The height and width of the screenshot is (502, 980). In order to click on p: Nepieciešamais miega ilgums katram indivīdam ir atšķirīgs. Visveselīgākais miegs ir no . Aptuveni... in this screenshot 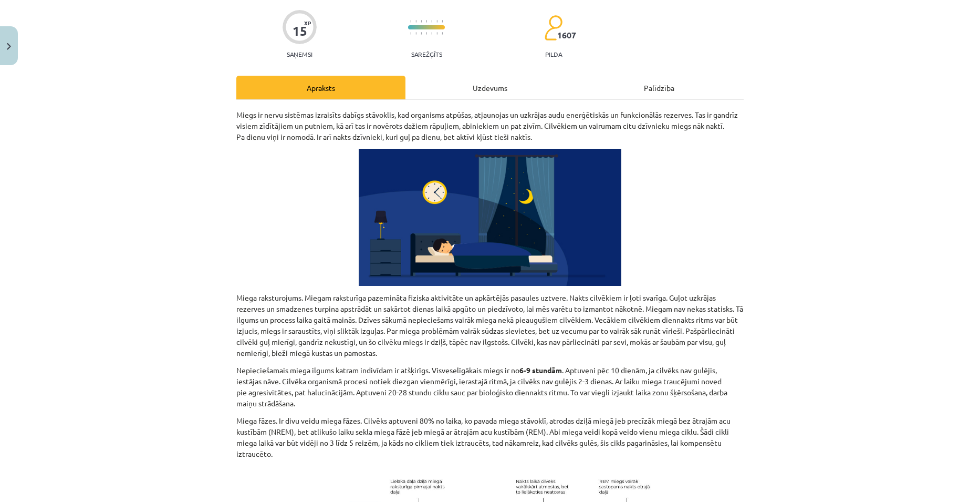, I will do `click(490, 387)`.